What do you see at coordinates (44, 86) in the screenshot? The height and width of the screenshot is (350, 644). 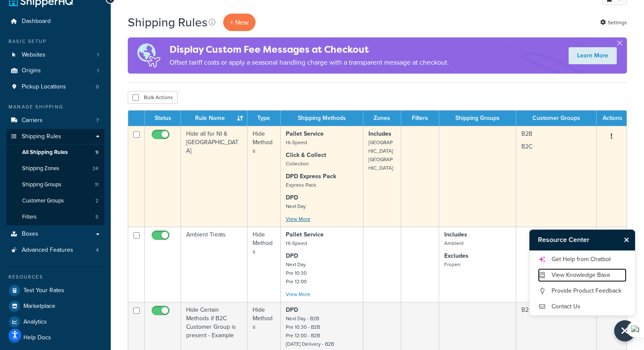 I see `span: Pickup Locations` at bounding box center [44, 86].